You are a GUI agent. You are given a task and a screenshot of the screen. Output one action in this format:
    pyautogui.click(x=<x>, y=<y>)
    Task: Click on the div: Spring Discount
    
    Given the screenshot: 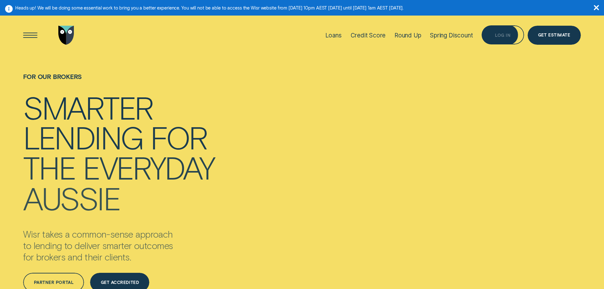 What is the action you would take?
    pyautogui.click(x=452, y=35)
    